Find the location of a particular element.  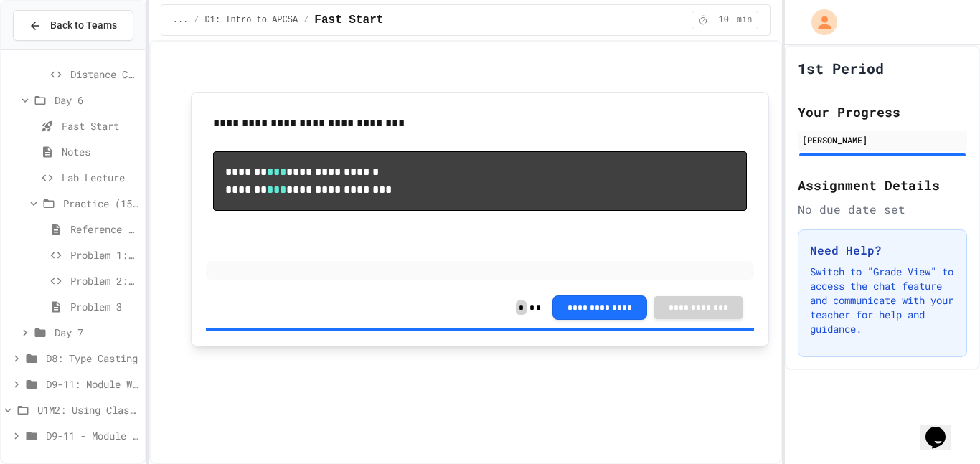

span: D8: Type Casting is located at coordinates (92, 358).